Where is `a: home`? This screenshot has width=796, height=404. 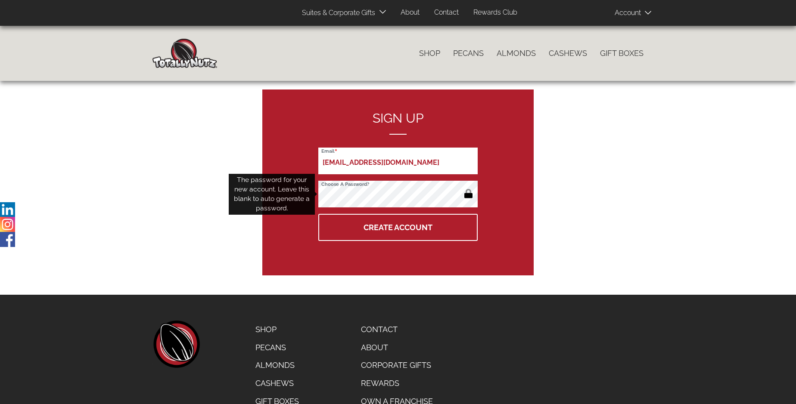
a: home is located at coordinates (176, 345).